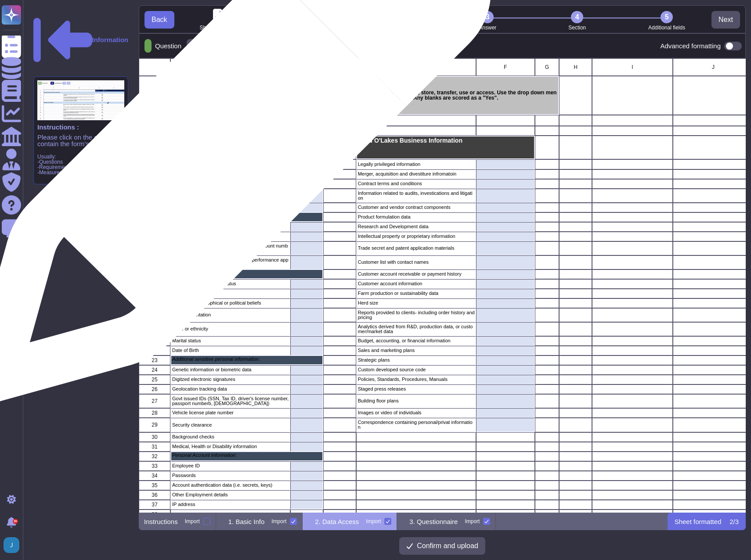  What do you see at coordinates (280, 46) in the screenshot?
I see `div: Show hidden cells` at bounding box center [280, 46].